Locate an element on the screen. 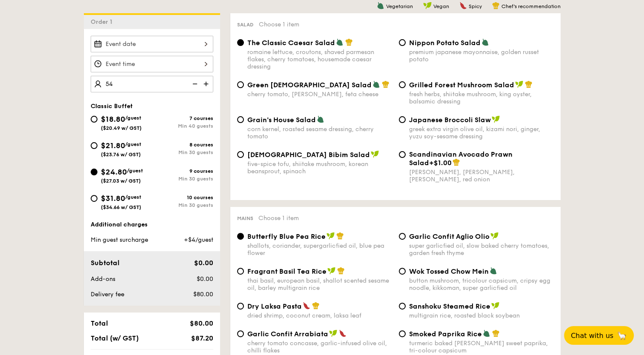  input: $21.80/guest($23.76 w/ GST)8 coursesMin 30 guests is located at coordinates (94, 146).